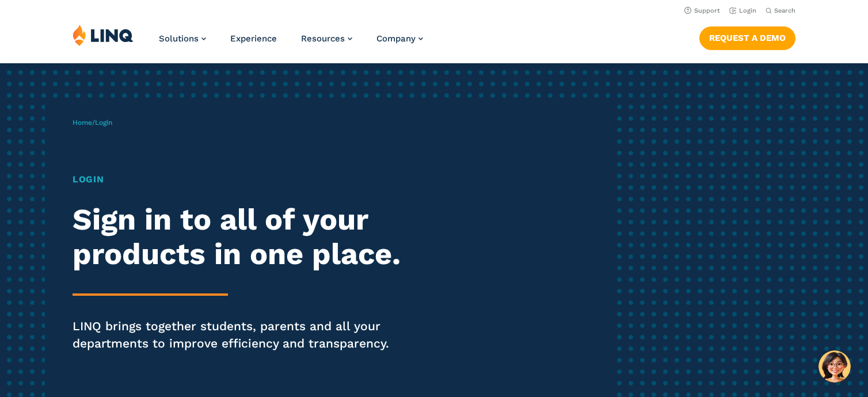 This screenshot has width=868, height=397. I want to click on span: Solutions, so click(179, 39).